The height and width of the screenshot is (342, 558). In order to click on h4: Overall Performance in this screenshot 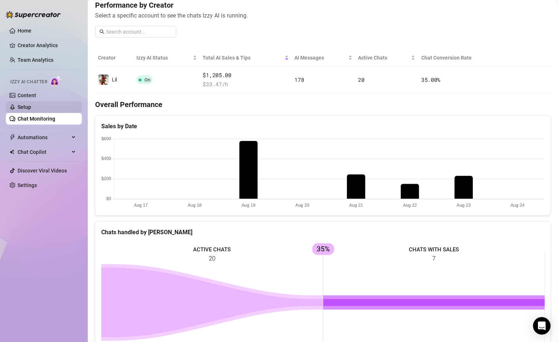, I will do `click(323, 105)`.